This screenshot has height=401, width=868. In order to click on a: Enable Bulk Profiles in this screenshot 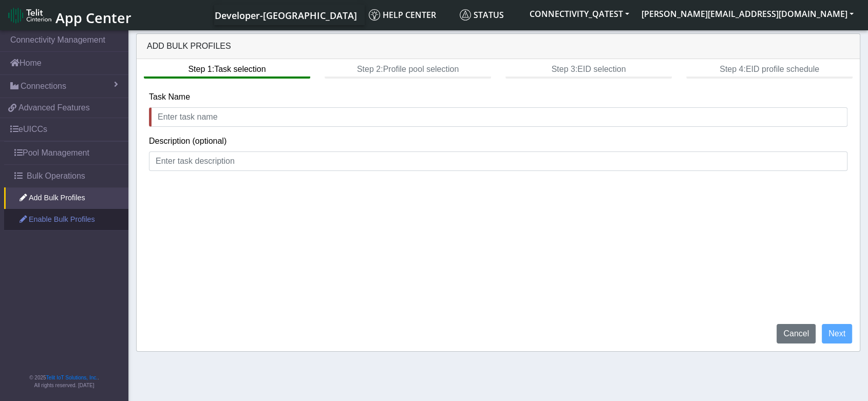, I will do `click(66, 219)`.